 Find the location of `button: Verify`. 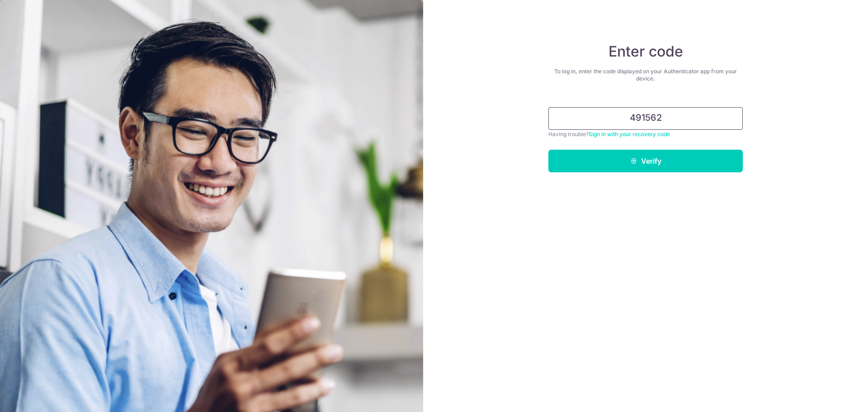

button: Verify is located at coordinates (646, 161).